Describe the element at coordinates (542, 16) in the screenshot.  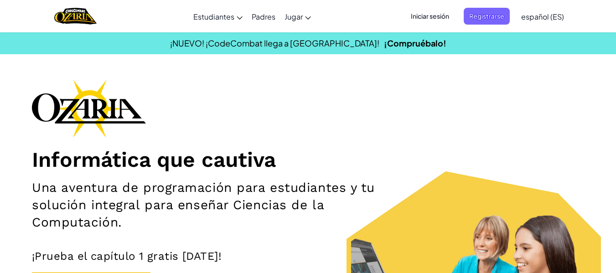
I see `span: español (ES)` at that location.